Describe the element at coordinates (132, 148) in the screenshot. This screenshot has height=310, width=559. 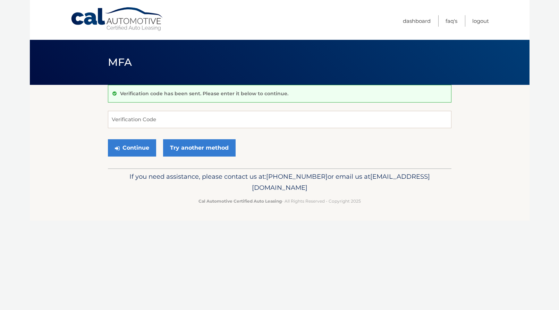
I see `button: Continue` at that location.